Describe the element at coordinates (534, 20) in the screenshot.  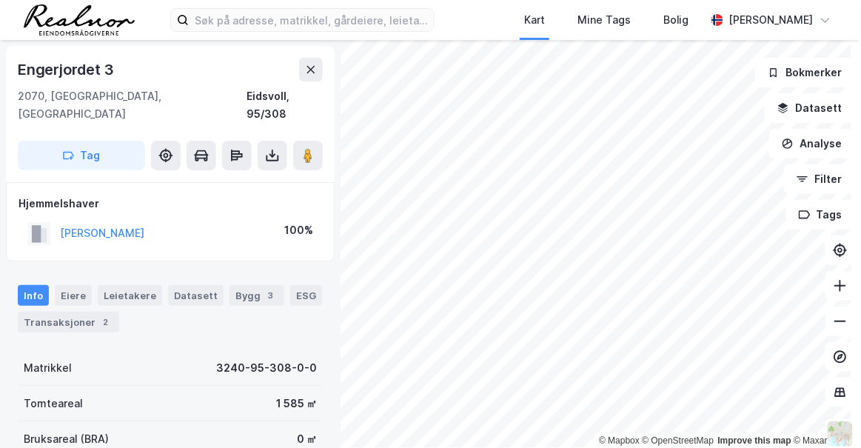
I see `div: Kart` at that location.